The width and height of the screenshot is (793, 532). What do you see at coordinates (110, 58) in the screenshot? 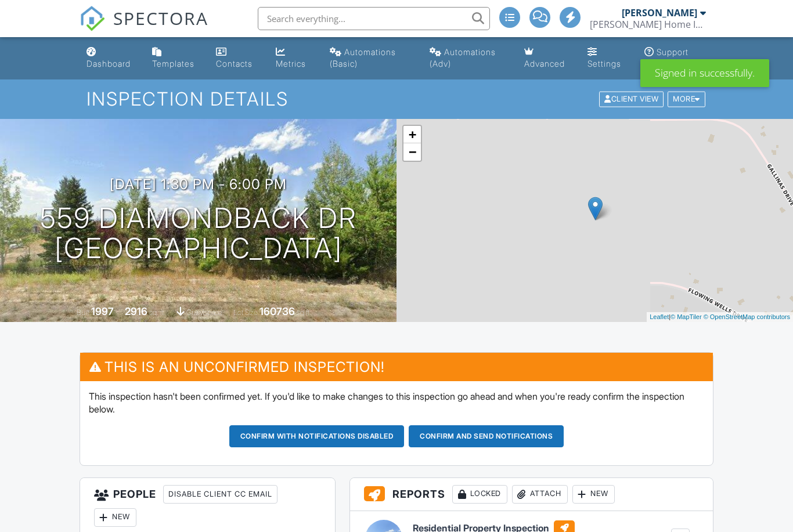
I see `a: Dashboard` at bounding box center [110, 58].